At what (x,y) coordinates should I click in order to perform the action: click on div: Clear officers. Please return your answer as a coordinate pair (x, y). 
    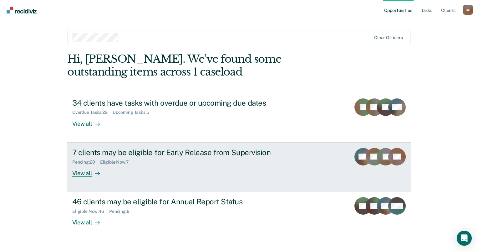
    Looking at the image, I should click on (389, 38).